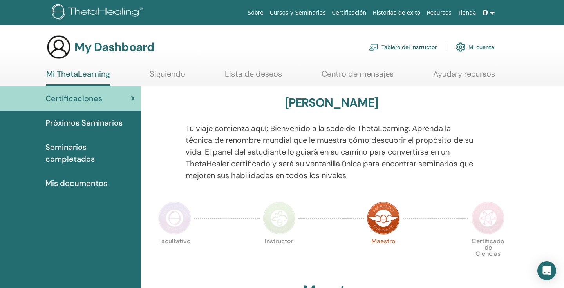 The image size is (564, 288). What do you see at coordinates (175, 254) in the screenshot?
I see `p: Facultativo` at bounding box center [175, 254].